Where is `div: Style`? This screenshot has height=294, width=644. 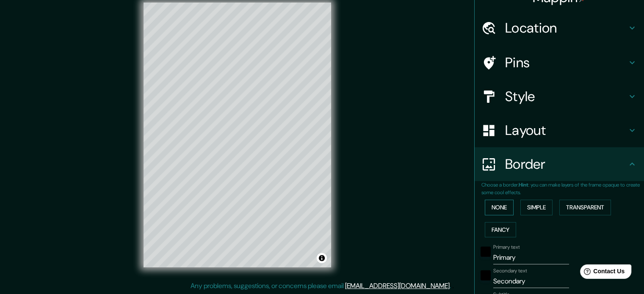 div: Style is located at coordinates (559, 96).